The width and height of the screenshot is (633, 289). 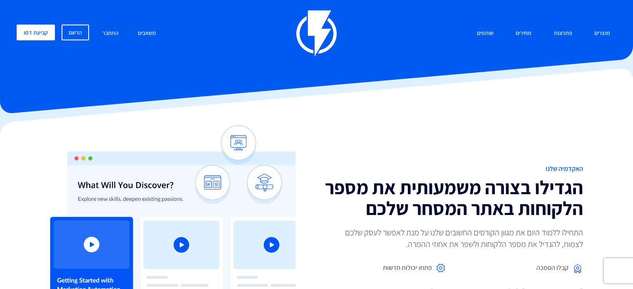 I want to click on a: שותפים, so click(x=485, y=33).